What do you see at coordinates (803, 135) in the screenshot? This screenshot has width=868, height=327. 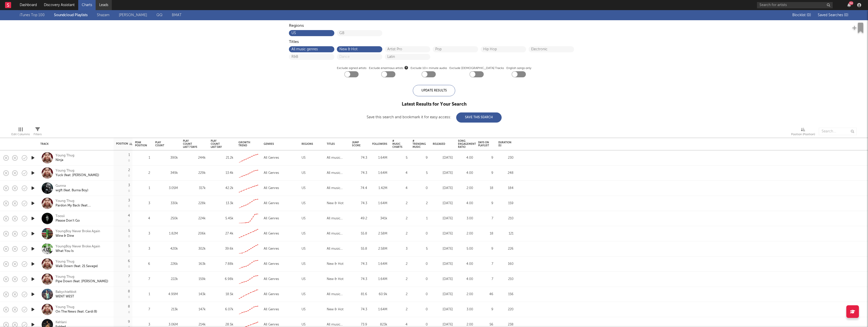 I see `div: Position (Position)` at bounding box center [803, 135].